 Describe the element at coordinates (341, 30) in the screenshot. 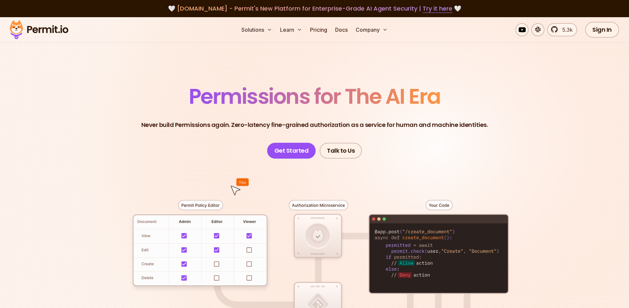

I see `a: Docs` at that location.